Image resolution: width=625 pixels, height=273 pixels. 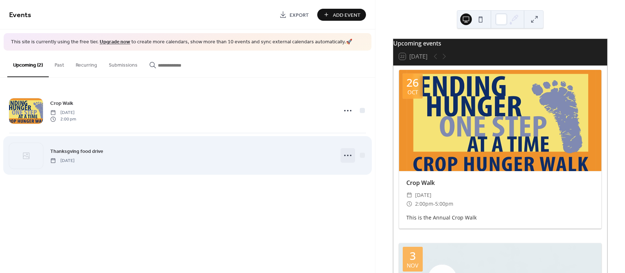 What do you see at coordinates (77, 151) in the screenshot?
I see `span: Thanksgving food drive` at bounding box center [77, 151].